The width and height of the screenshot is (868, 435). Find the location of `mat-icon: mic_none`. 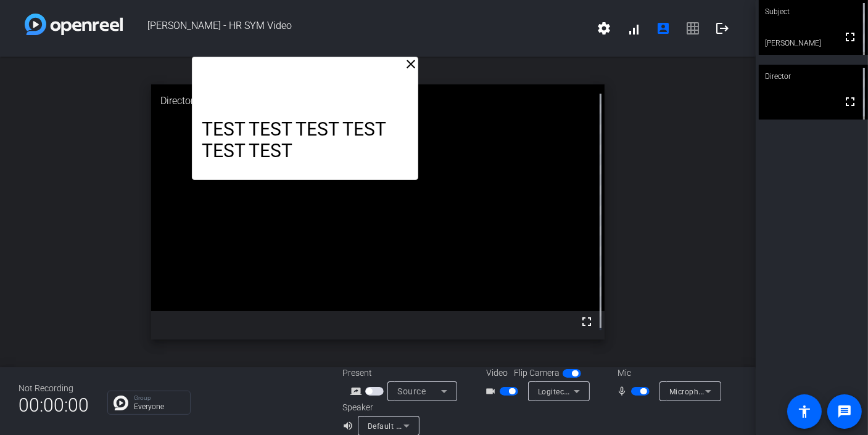

mat-icon: mic_none is located at coordinates (624, 391).